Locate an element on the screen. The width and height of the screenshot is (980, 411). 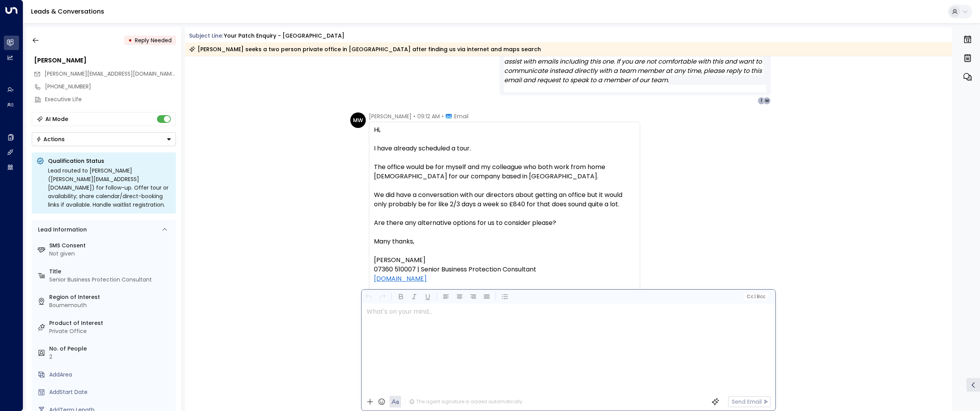
div: Many thanks, is located at coordinates (504, 241).